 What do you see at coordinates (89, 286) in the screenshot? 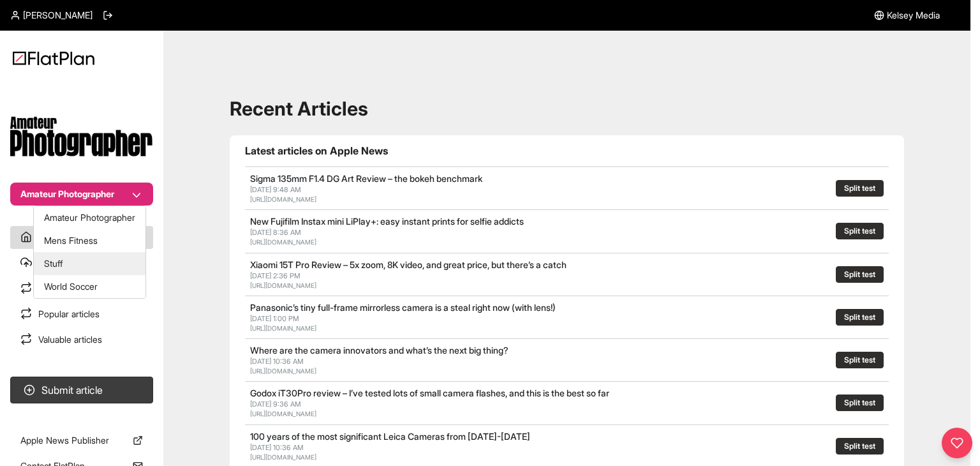
I see `button: World Soccer` at bounding box center [89, 286].